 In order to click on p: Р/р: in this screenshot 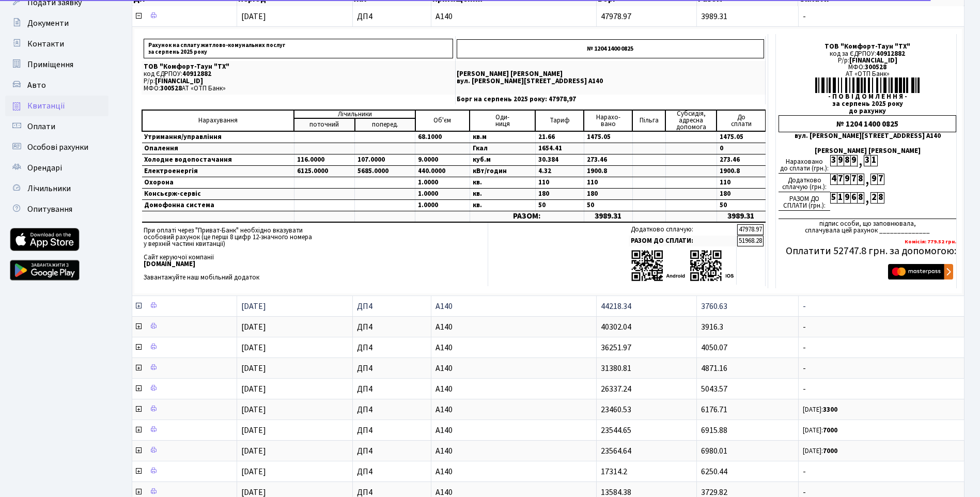, I will do `click(298, 81)`.